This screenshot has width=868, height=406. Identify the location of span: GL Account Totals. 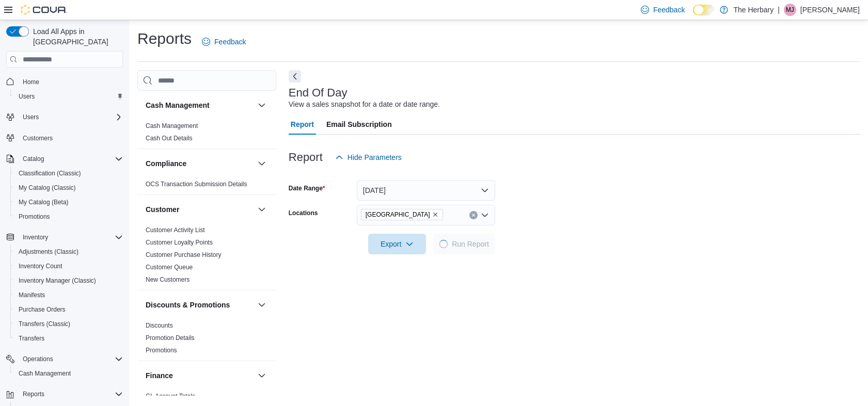
(171, 396).